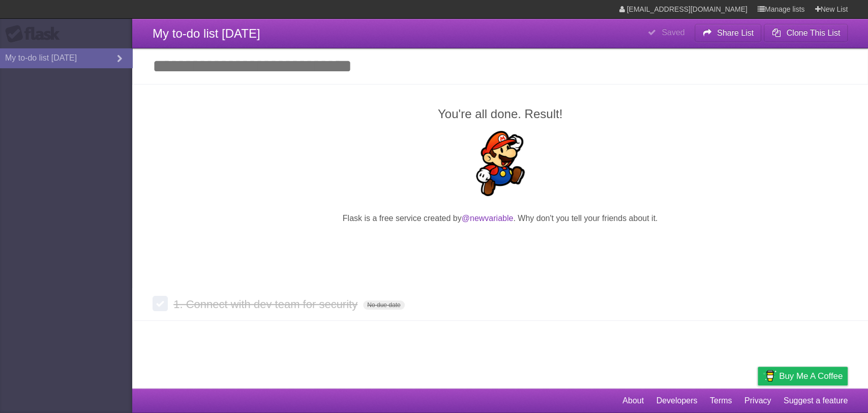 The height and width of the screenshot is (413, 868). What do you see at coordinates (500, 218) in the screenshot?
I see `p: Flask is a free service created by . Why don't you tell your friends about it.` at bounding box center [500, 218].